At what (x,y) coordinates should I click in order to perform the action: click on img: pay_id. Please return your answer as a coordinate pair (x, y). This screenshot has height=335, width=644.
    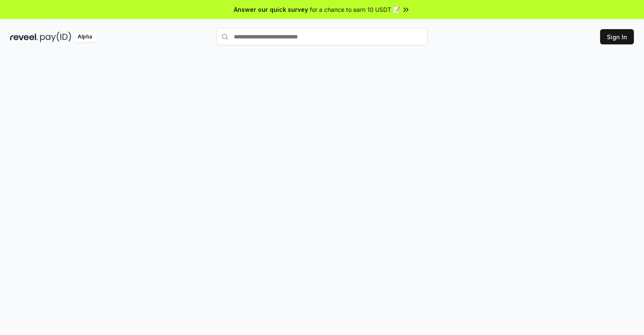
    Looking at the image, I should click on (56, 37).